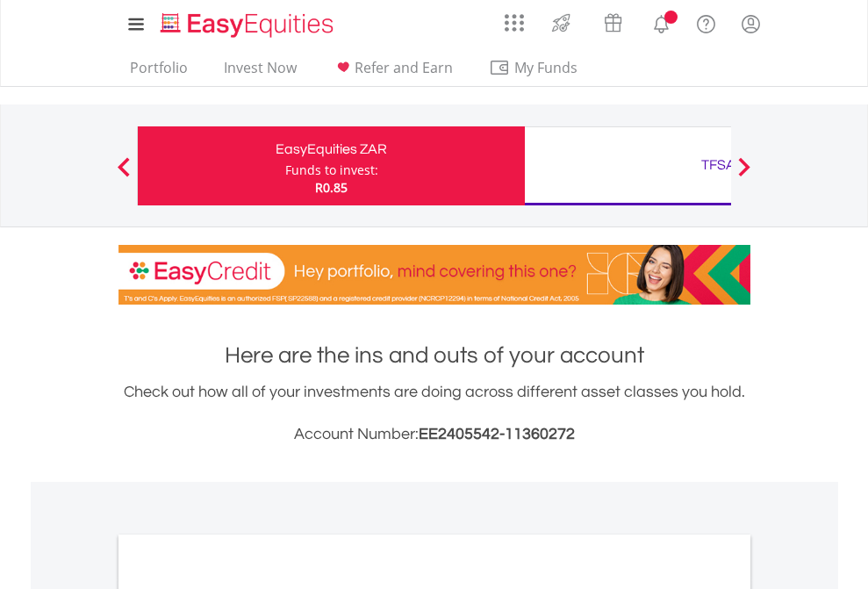  What do you see at coordinates (392, 72) in the screenshot?
I see `a: Refer and Earn` at bounding box center [392, 72].